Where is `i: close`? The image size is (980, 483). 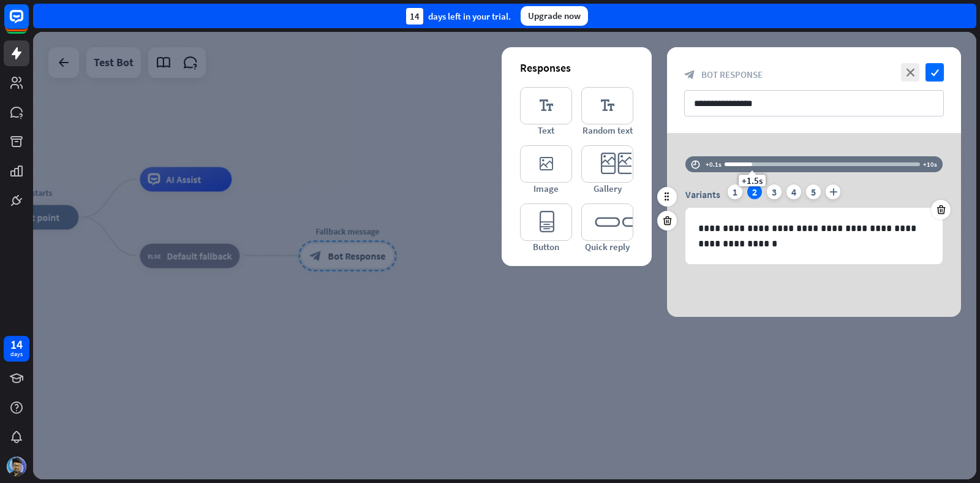
i: close is located at coordinates (910, 72).